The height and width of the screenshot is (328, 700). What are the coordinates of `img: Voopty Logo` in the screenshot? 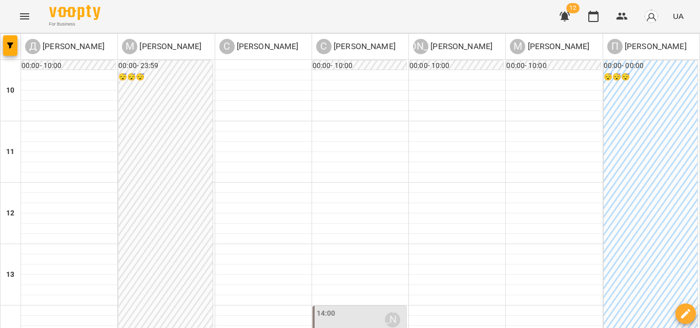 It's located at (75, 12).